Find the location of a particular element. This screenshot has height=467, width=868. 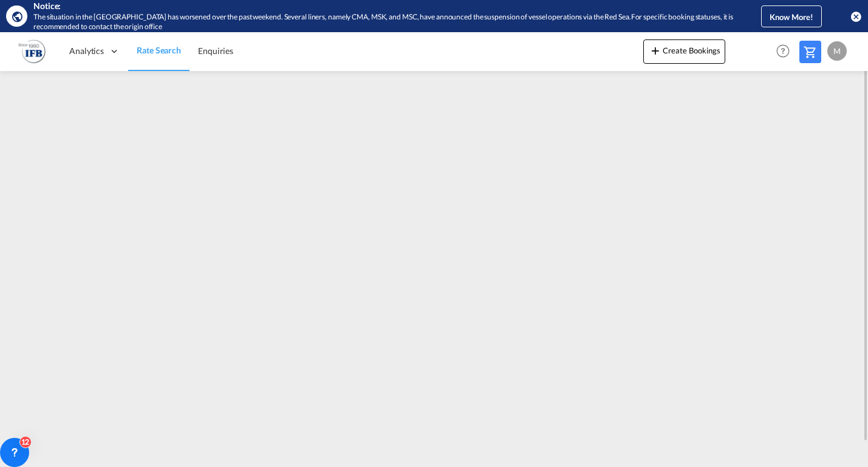

div: Help is located at coordinates (786, 52).